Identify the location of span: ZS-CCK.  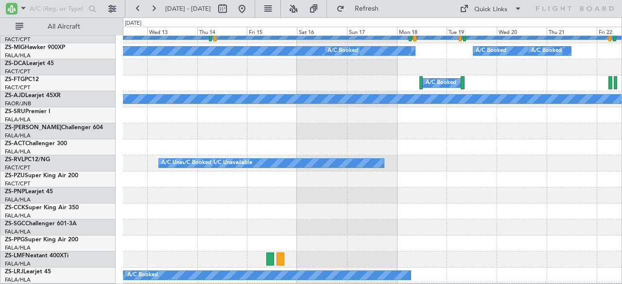
(15, 208).